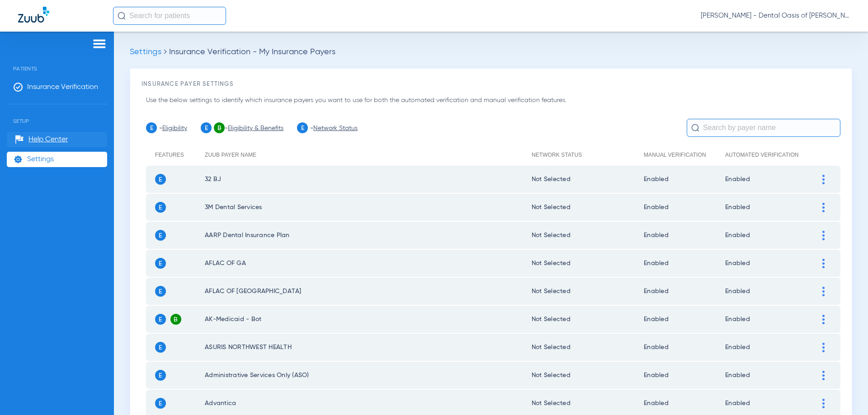  I want to click on h3: Insurance Payer Settings, so click(491, 84).